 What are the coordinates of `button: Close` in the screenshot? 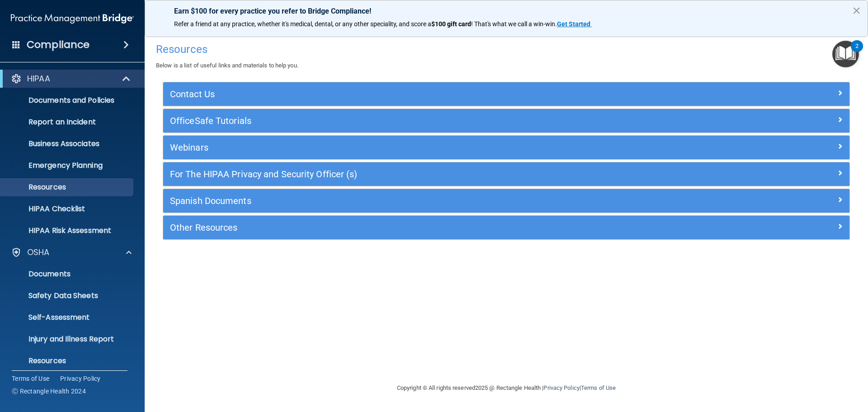 It's located at (856, 11).